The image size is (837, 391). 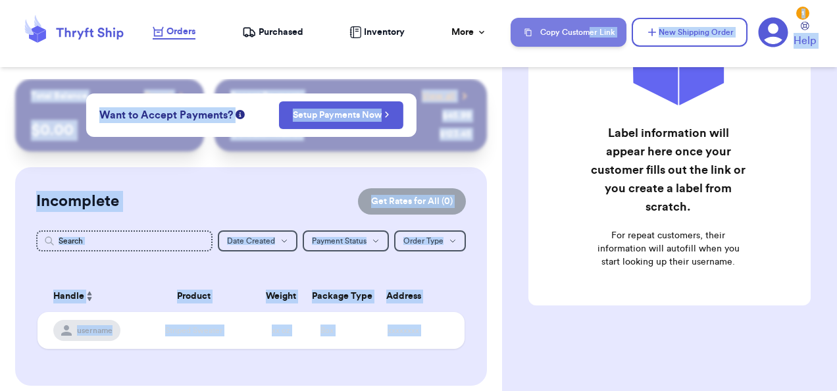 What do you see at coordinates (438, 96) in the screenshot?
I see `span: View all` at bounding box center [438, 96].